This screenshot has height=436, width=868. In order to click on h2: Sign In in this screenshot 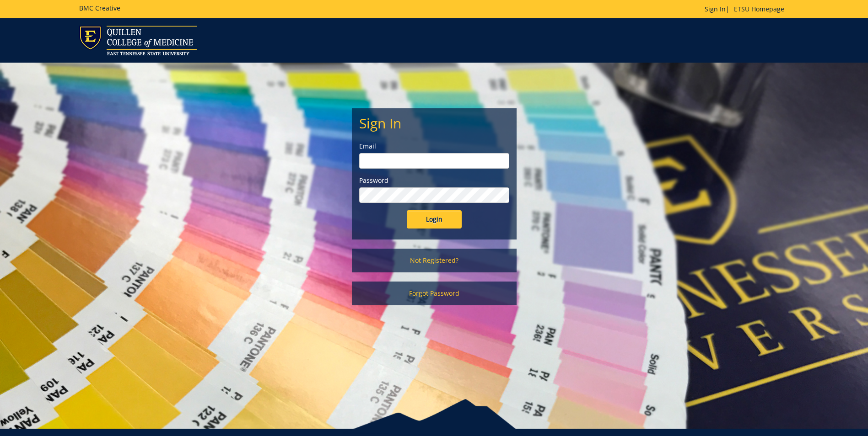, I will do `click(434, 123)`.